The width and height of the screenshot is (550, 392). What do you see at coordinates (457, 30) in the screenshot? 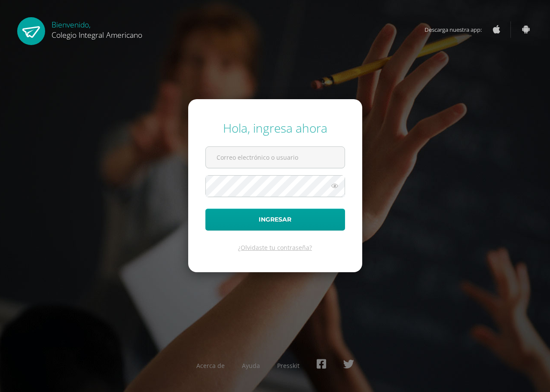
I see `span: Descarga nuestra app:` at bounding box center [457, 30].